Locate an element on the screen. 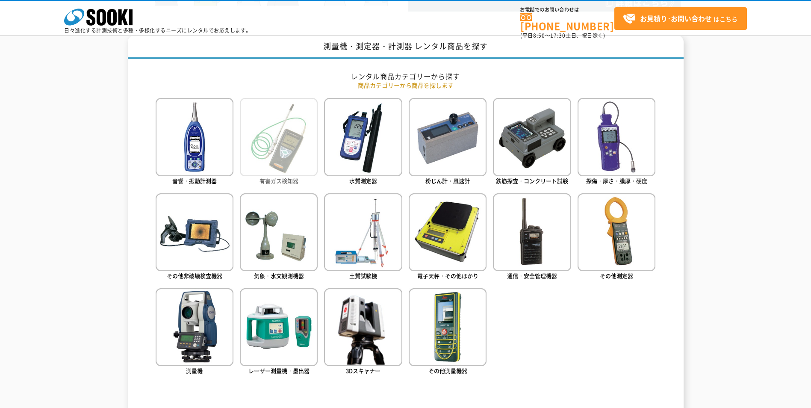 The height and width of the screenshot is (408, 811). a: 粉じん計・風速計 is located at coordinates (448, 142).